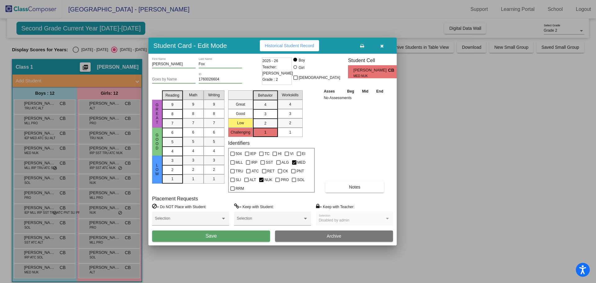 This screenshot has height=283, width=596. Describe the element at coordinates (332, 91) in the screenshot. I see `th: Asses` at that location.